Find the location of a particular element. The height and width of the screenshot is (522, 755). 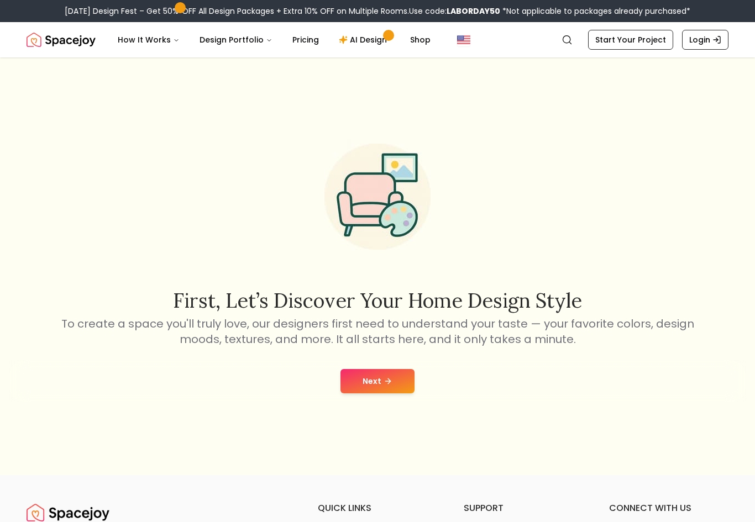

a: Shop is located at coordinates (420, 40).